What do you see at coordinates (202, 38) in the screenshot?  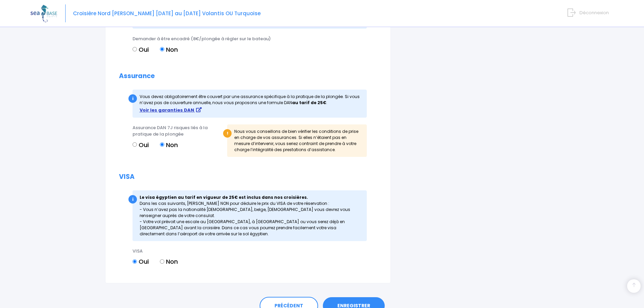 I see `span: Demander à être encadré (8€/plongée à régler sur le bateau)` at bounding box center [202, 38].